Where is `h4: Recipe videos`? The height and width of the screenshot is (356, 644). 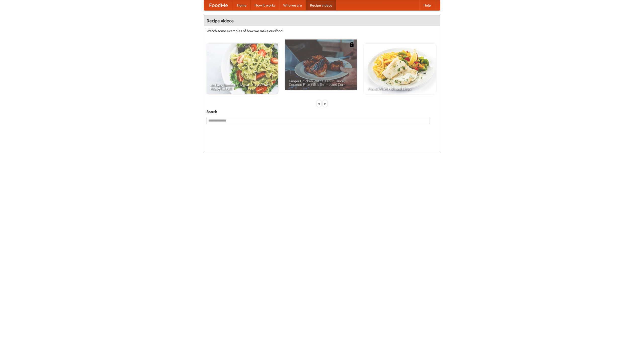
h4: Recipe videos is located at coordinates (322, 21).